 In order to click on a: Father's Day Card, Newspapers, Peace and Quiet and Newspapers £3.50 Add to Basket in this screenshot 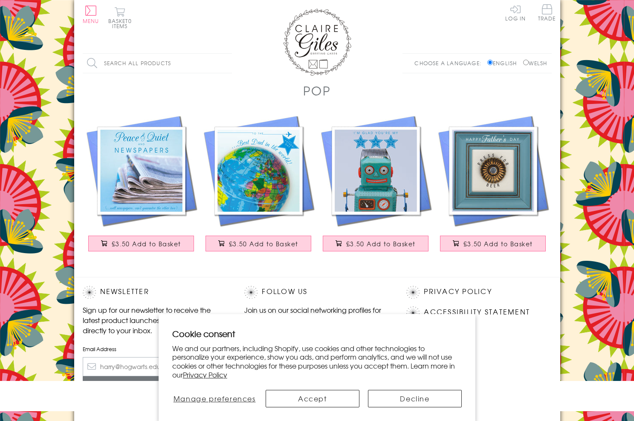, I will do `click(141, 186)`.